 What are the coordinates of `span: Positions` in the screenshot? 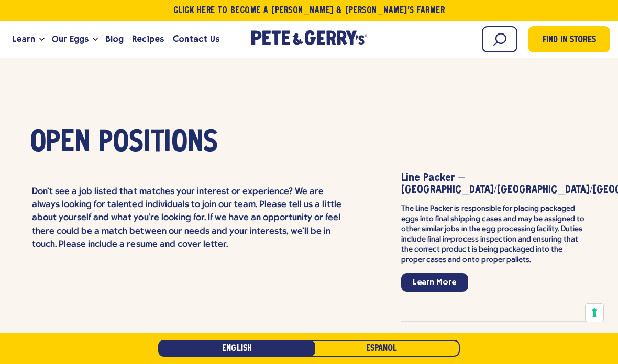 It's located at (158, 143).